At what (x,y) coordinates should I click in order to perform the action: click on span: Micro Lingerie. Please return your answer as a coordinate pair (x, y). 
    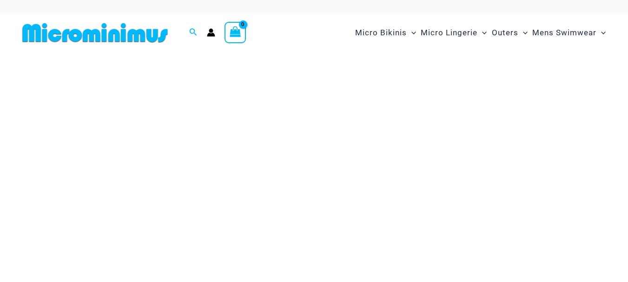
    Looking at the image, I should click on (449, 33).